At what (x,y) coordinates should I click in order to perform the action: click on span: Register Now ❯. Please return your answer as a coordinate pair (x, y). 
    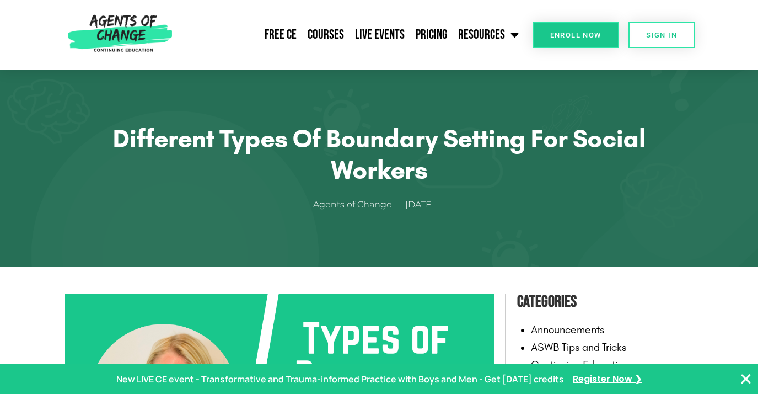
    Looking at the image, I should click on (607, 379).